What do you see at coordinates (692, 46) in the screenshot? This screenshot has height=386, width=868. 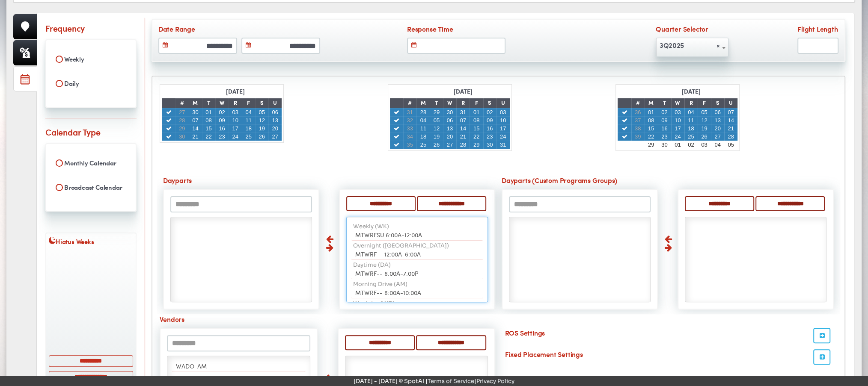 I see `span: 3Q2025` at bounding box center [692, 46].